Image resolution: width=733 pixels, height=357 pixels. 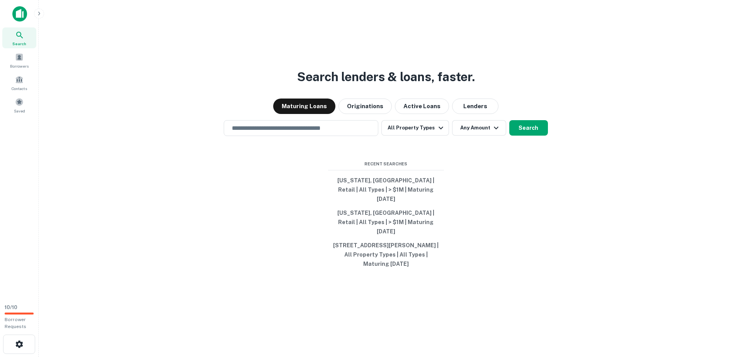 I want to click on a: Borrowers, so click(x=19, y=60).